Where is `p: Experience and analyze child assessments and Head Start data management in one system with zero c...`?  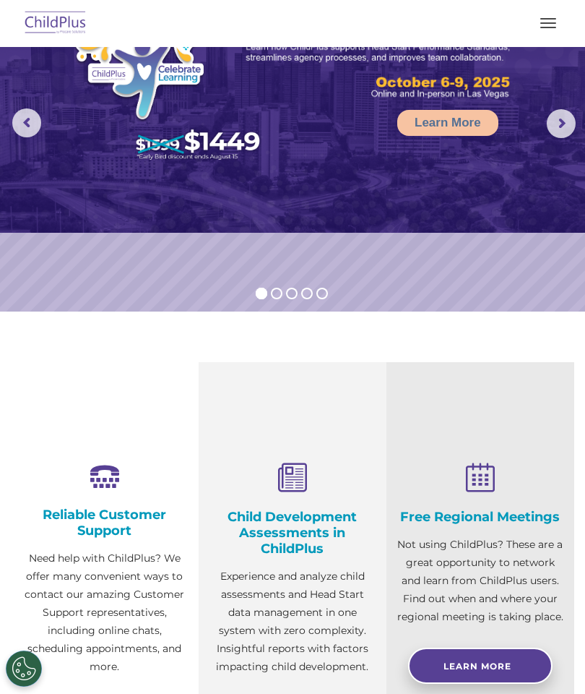 p: Experience and analyze child assessments and Head Start data management in one system with zero c... is located at coordinates (293, 621).